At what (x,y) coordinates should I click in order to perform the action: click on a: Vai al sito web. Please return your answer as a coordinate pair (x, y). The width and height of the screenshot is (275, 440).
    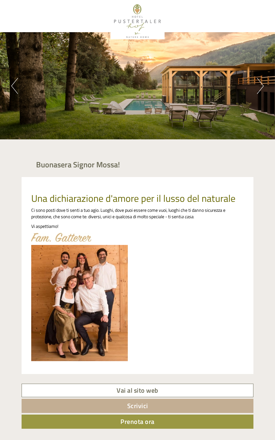
    Looking at the image, I should click on (138, 391).